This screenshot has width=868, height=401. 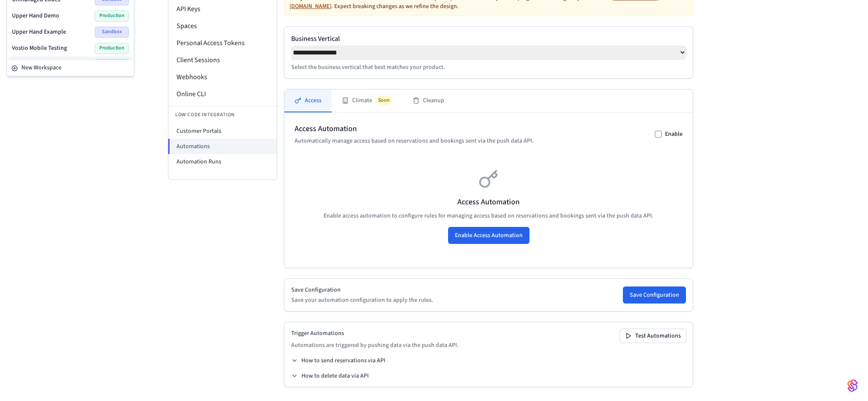 What do you see at coordinates (222, 162) in the screenshot?
I see `li: Automation Runs` at bounding box center [222, 162].